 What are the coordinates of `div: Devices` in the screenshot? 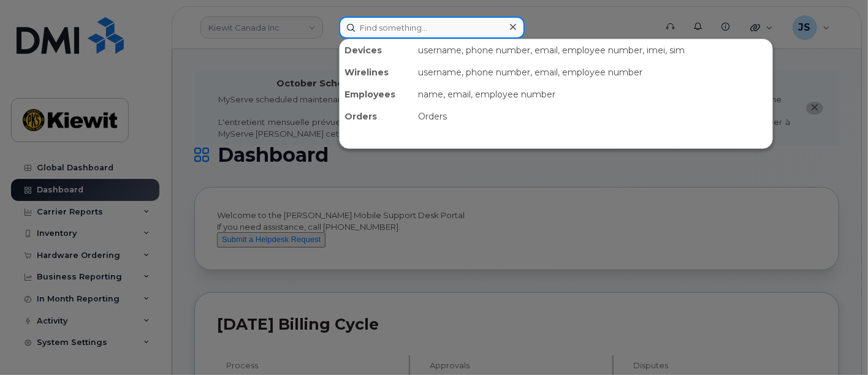 It's located at (377, 50).